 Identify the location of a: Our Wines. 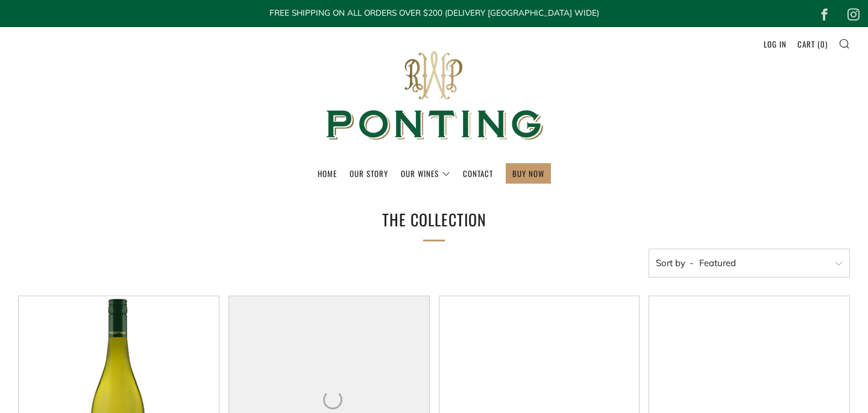
(426, 173).